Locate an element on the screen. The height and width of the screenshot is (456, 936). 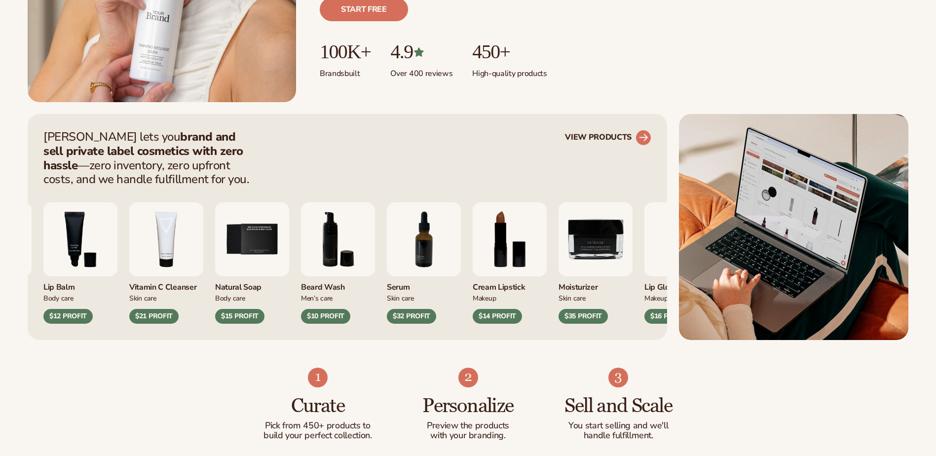
h3: Curate is located at coordinates (318, 406).